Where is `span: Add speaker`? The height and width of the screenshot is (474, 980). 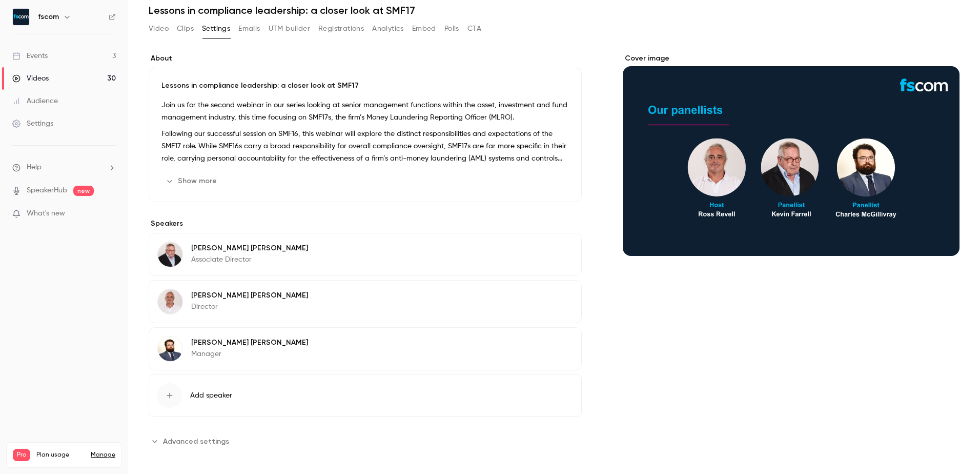
span: Add speaker is located at coordinates (211, 396).